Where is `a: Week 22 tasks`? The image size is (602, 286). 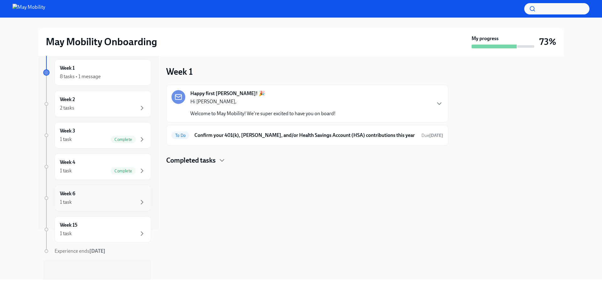 a: Week 22 tasks is located at coordinates (97, 104).